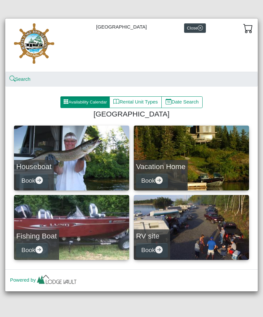 The width and height of the screenshot is (263, 317). What do you see at coordinates (182, 102) in the screenshot?
I see `button: calendar dateDate Search` at bounding box center [182, 102].